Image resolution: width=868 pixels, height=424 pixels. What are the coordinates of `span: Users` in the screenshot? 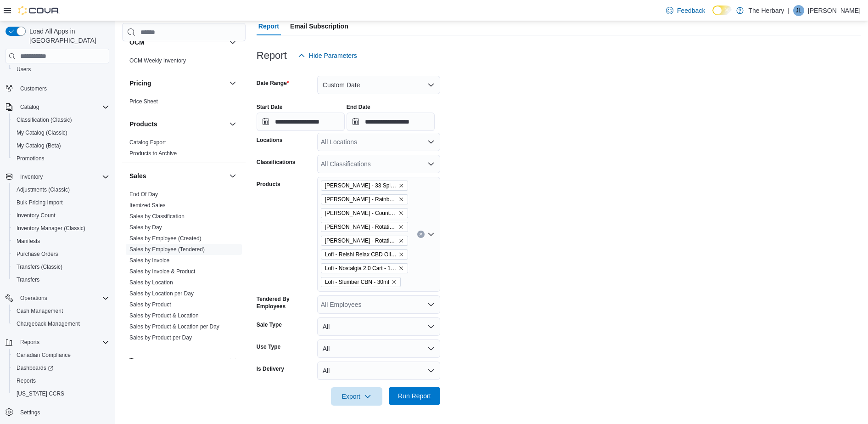 It's located at (23, 69).